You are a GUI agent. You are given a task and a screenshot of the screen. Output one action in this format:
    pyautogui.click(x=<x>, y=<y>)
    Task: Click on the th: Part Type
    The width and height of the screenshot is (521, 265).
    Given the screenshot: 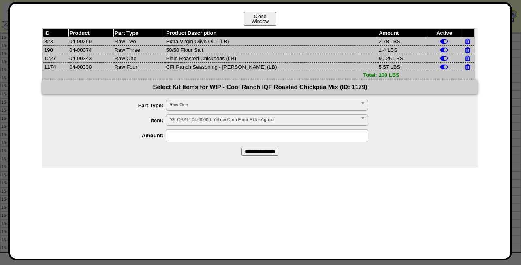 What is the action you would take?
    pyautogui.click(x=139, y=33)
    